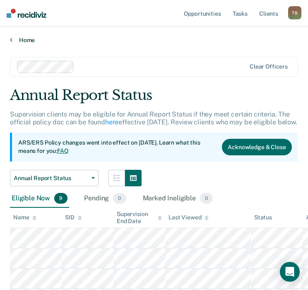 This screenshot has height=290, width=308. Describe the element at coordinates (256, 147) in the screenshot. I see `button: Acknowledge & Close` at that location.